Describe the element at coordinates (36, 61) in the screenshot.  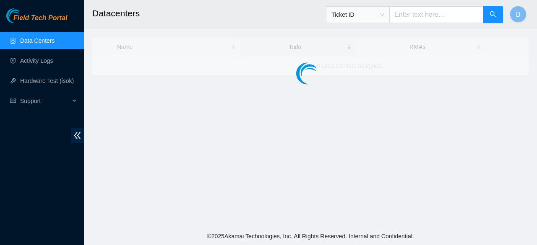
I see `a: Activity Logs` at that location.